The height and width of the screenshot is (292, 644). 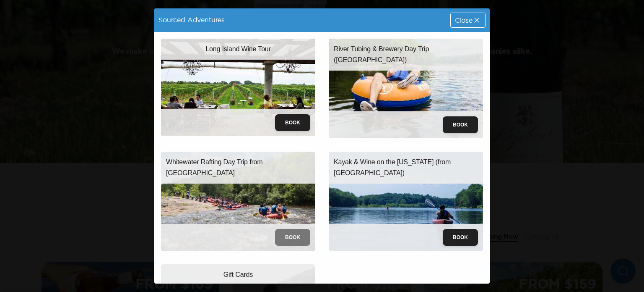 I want to click on p: Gift Cards, so click(x=238, y=275).